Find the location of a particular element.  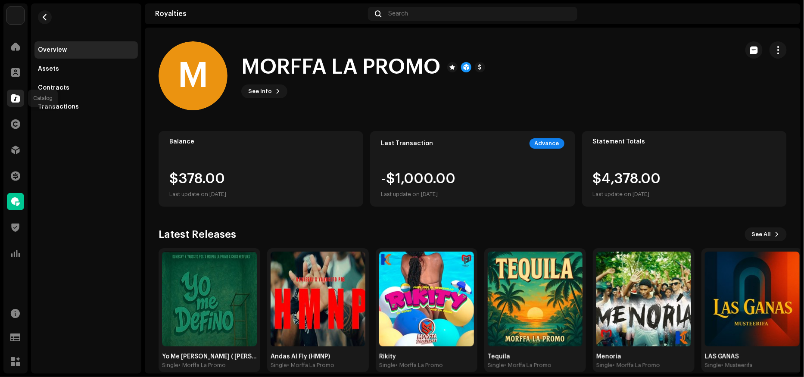

img: 4d5a508c-c80f-4d99-b7fb-82554657661d is located at coordinates (16, 16).